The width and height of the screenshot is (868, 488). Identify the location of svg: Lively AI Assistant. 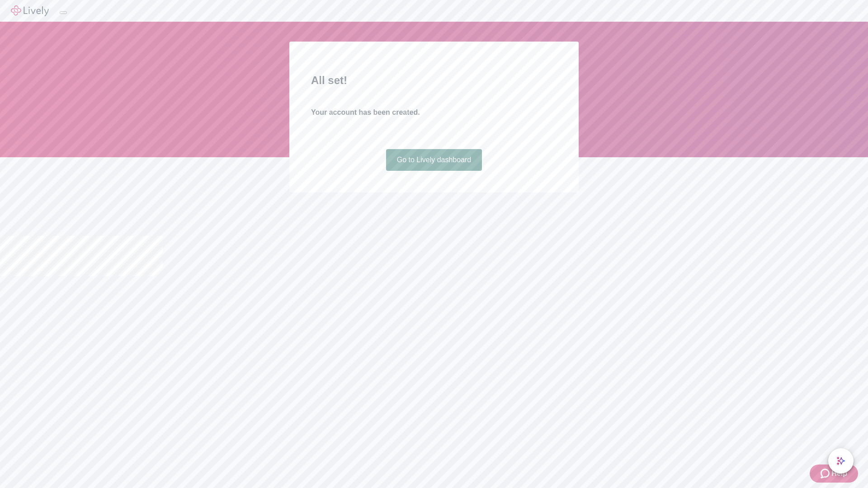
(841, 461).